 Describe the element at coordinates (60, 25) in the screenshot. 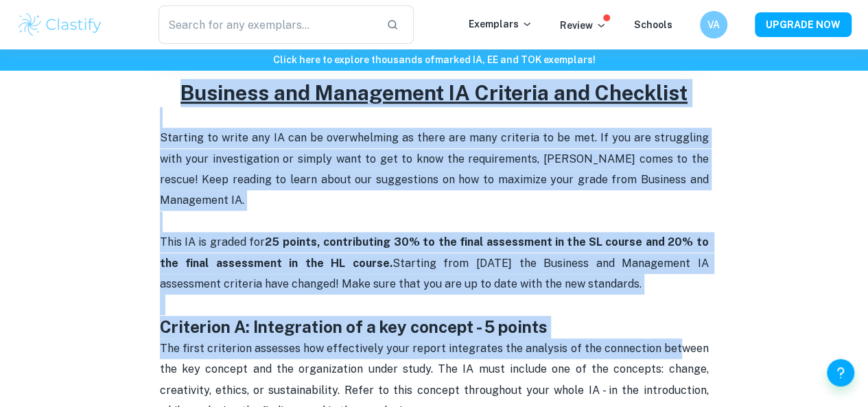

I see `a: Clastify logo` at that location.